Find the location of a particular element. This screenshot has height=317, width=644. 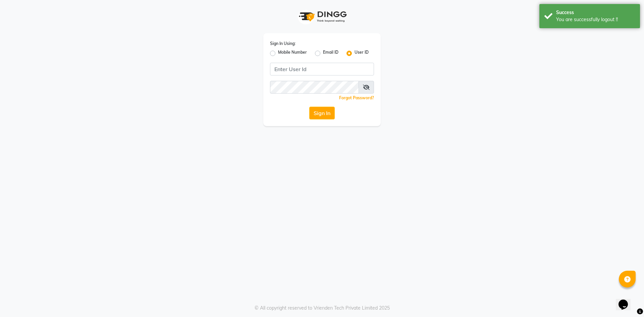

label: User ID is located at coordinates (361, 54).